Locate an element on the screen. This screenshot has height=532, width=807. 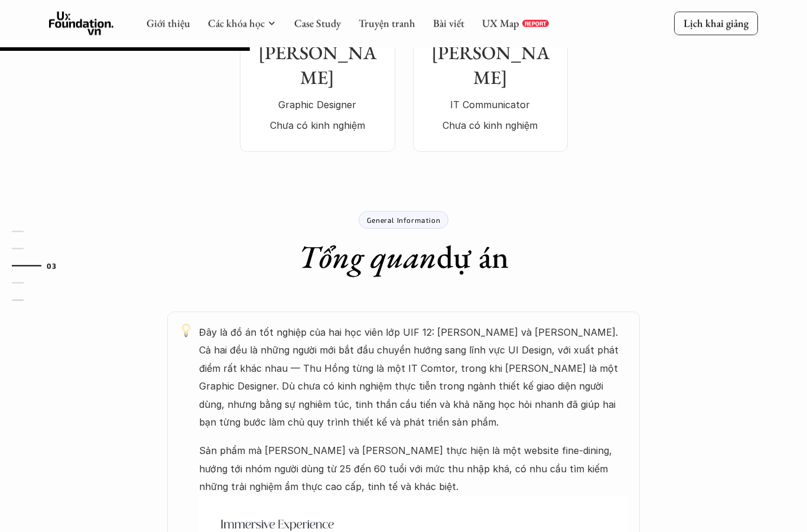
a: Bài viết is located at coordinates (448, 23).